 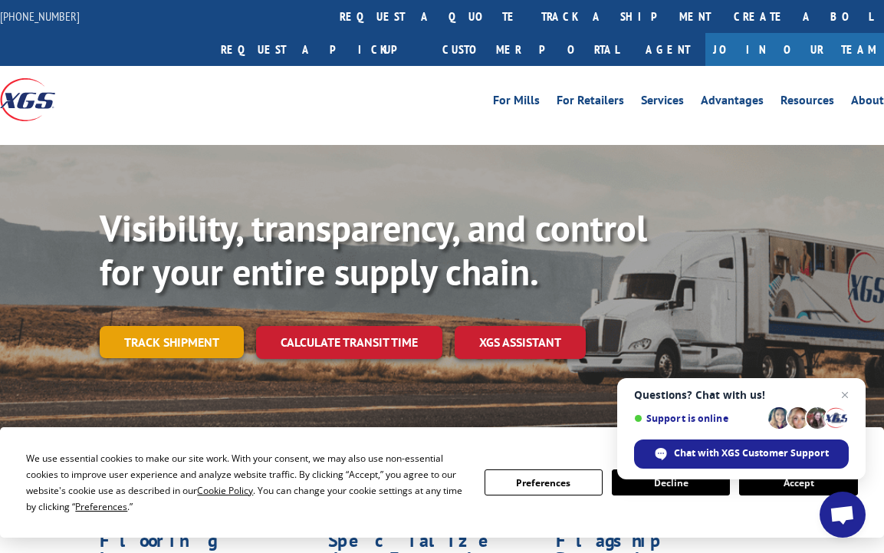 What do you see at coordinates (807, 103) in the screenshot?
I see `a: Resources` at bounding box center [807, 103].